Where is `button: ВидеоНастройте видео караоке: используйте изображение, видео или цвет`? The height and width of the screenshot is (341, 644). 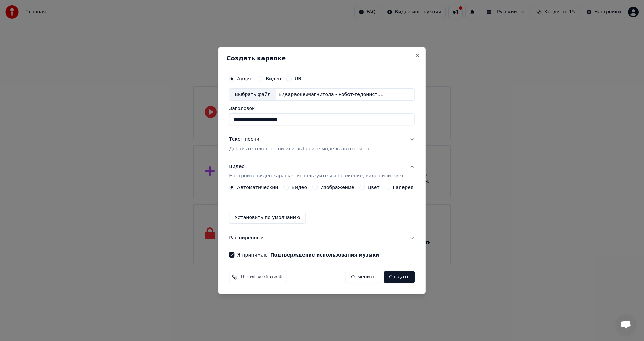 button: ВидеоНастройте видео караоке: используйте изображение, видео или цвет is located at coordinates (321, 171).